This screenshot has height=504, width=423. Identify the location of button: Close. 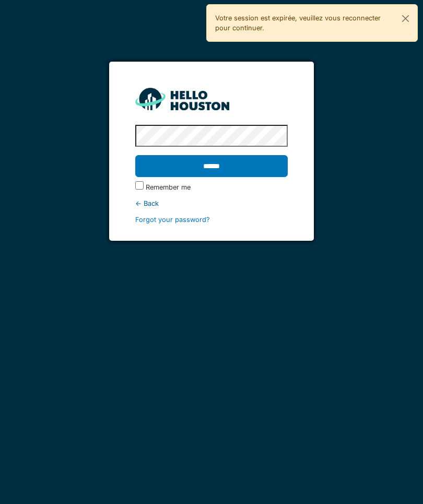
(405, 18).